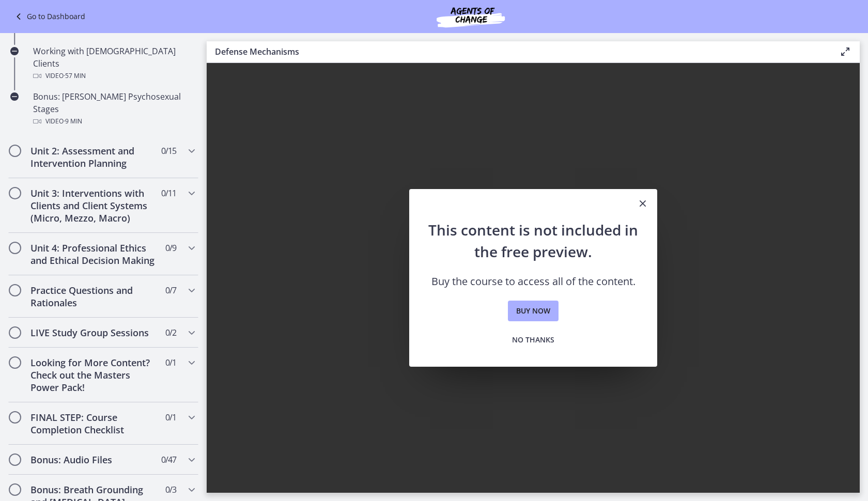  Describe the element at coordinates (643, 204) in the screenshot. I see `button: Close` at that location.